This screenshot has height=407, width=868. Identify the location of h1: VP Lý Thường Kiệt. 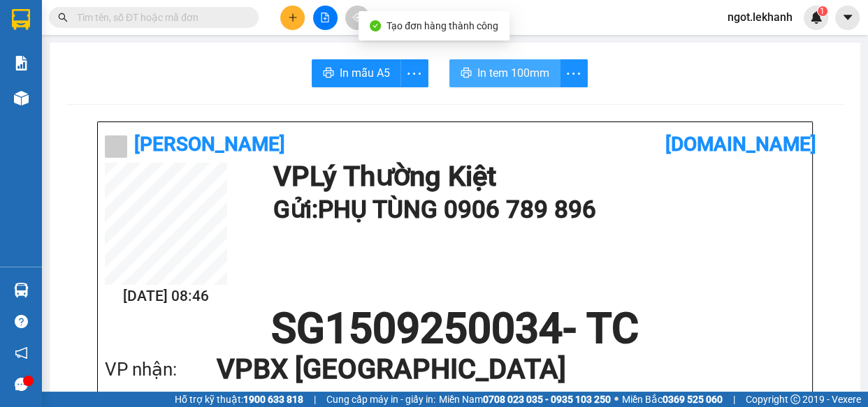
(535, 176).